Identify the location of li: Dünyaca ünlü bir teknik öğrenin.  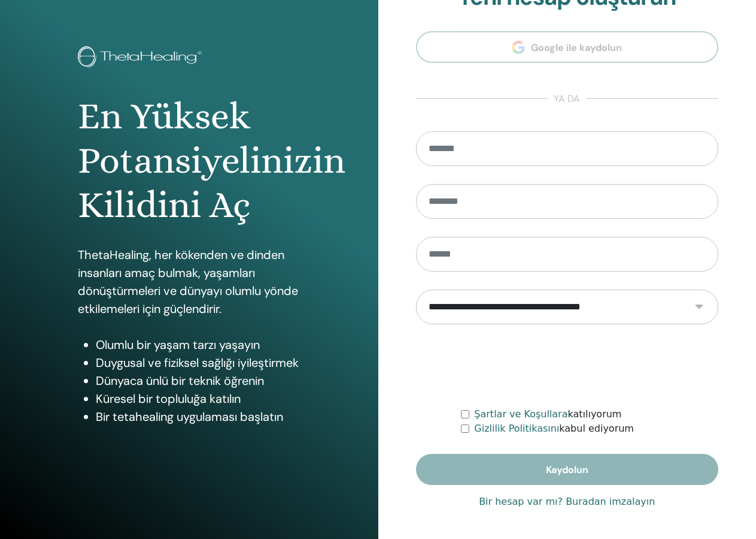
(197, 381).